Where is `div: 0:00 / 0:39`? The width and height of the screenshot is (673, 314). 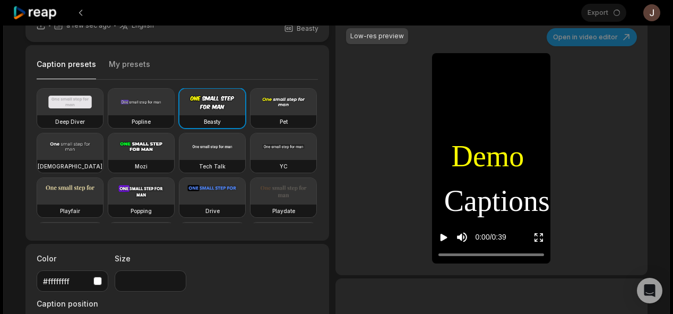
div: 0:00 / 0:39 is located at coordinates (490, 237).